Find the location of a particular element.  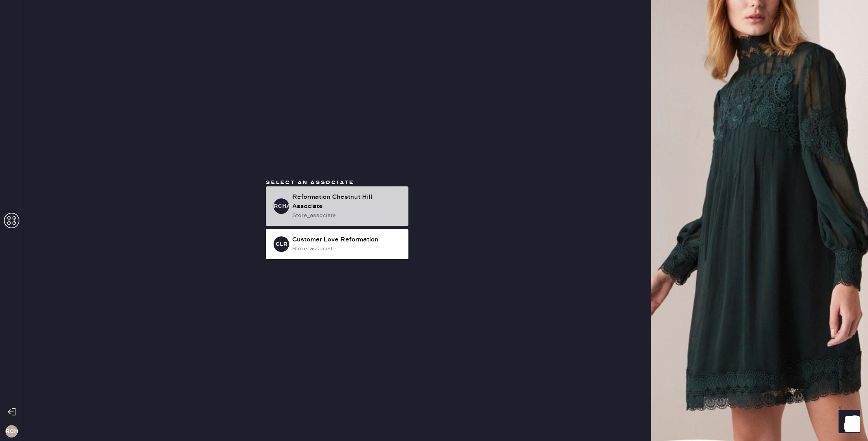

div: Customer Love Reformation is located at coordinates (347, 240).